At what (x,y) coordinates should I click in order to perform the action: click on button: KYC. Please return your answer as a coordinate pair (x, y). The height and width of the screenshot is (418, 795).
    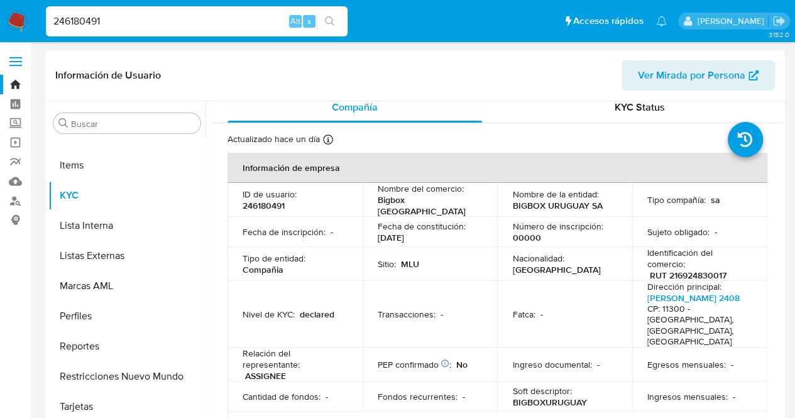
    Looking at the image, I should click on (127, 195).